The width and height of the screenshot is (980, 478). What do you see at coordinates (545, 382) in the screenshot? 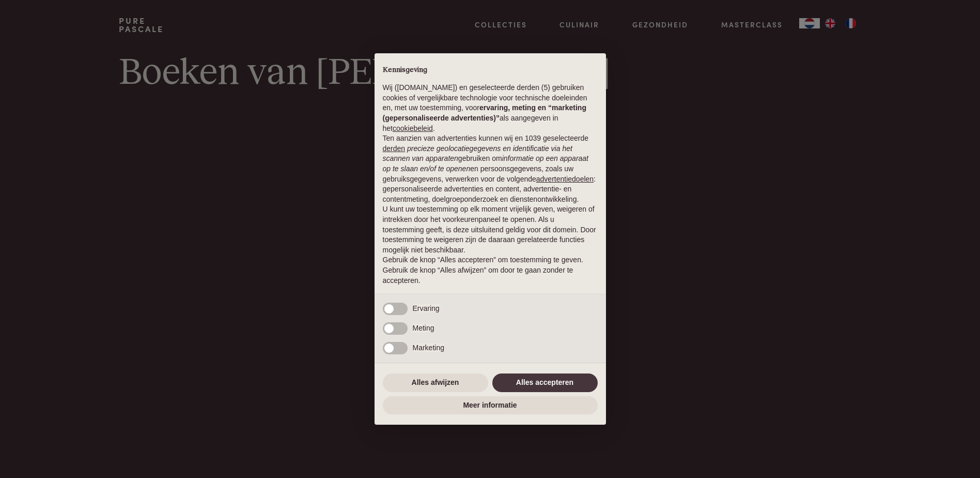
I see `button: Alles accepteren` at bounding box center [545, 382].